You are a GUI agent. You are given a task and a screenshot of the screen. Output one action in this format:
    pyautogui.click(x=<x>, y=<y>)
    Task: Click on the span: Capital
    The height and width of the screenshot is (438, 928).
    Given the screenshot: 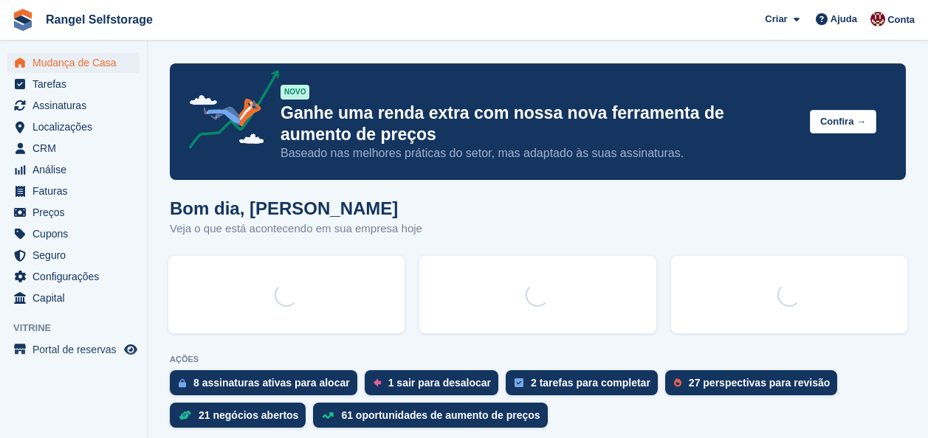 What is the action you would take?
    pyautogui.click(x=77, y=298)
    